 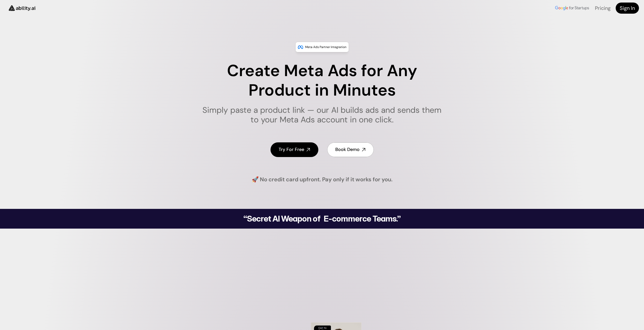 What do you see at coordinates (347, 150) in the screenshot?
I see `h4: Book Demo` at bounding box center [347, 150].